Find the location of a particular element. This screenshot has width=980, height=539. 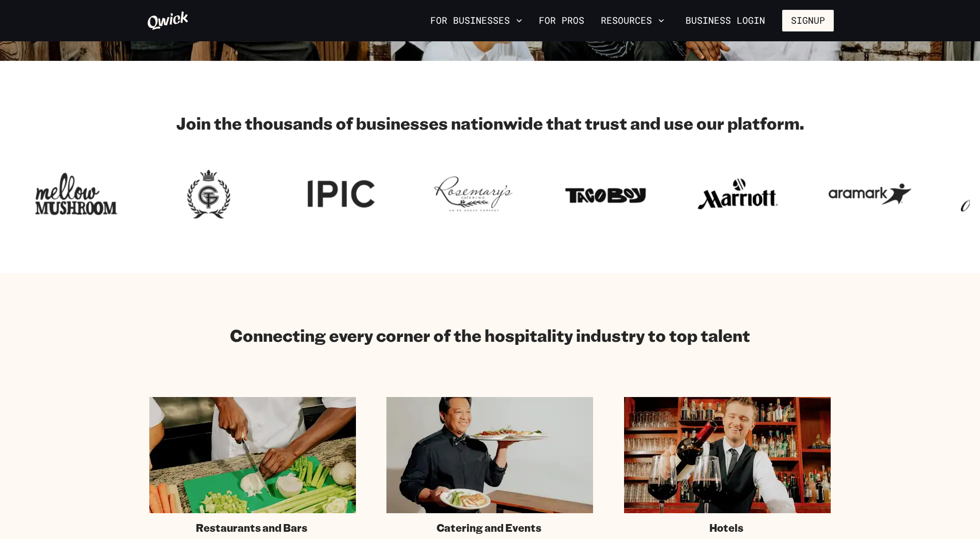

img: Logo for Rosemary's Catering is located at coordinates (473, 194).